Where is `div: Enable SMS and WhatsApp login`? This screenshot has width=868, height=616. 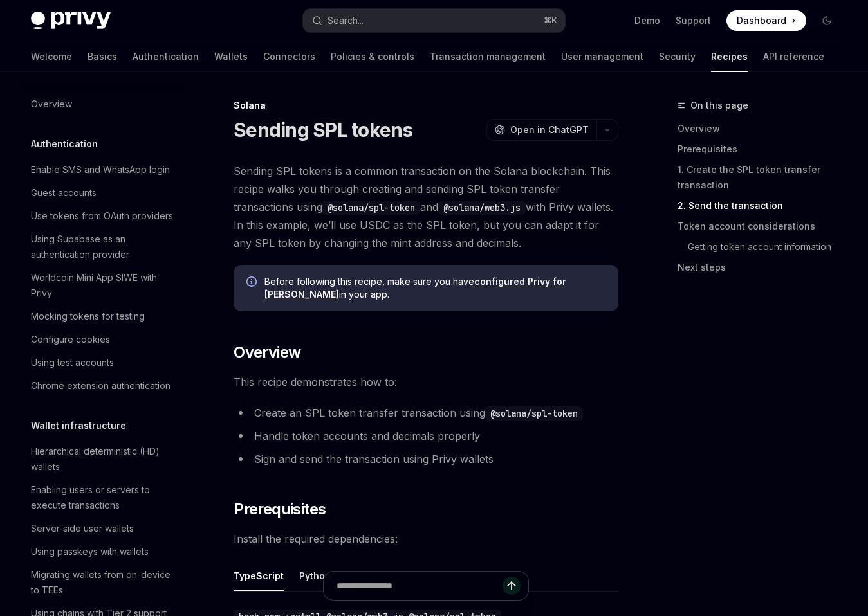 div: Enable SMS and WhatsApp login is located at coordinates (100, 169).